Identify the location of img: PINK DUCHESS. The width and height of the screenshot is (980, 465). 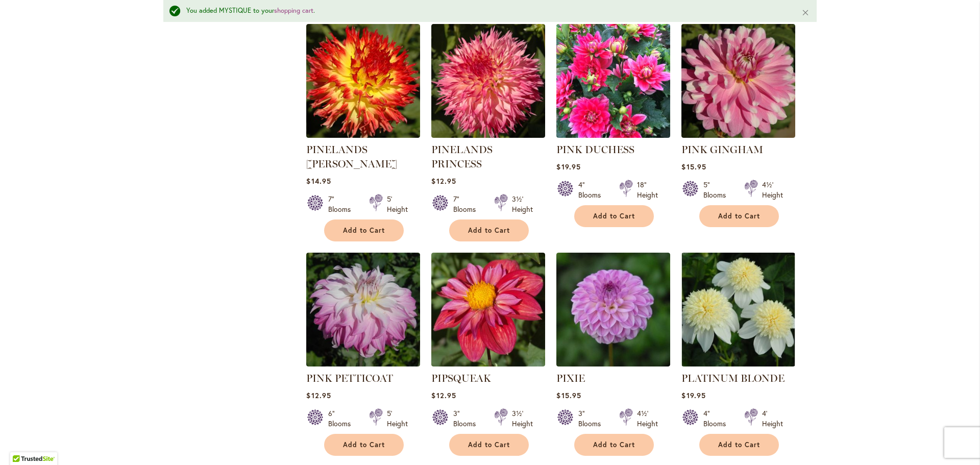
(613, 80).